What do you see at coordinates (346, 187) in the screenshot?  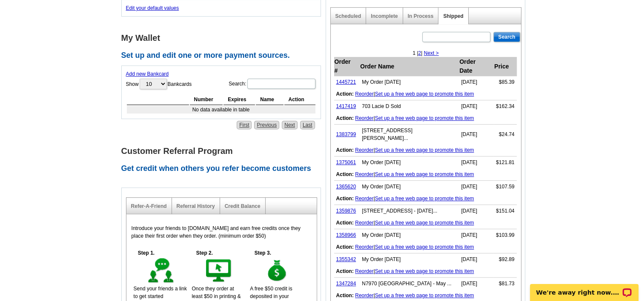 I see `a: 1365620` at bounding box center [346, 187].